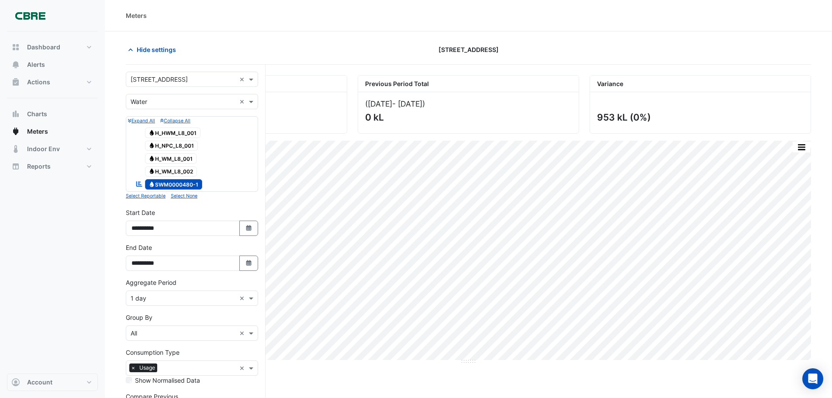 The height and width of the screenshot is (398, 832). What do you see at coordinates (52, 65) in the screenshot?
I see `button: Alerts` at bounding box center [52, 65].